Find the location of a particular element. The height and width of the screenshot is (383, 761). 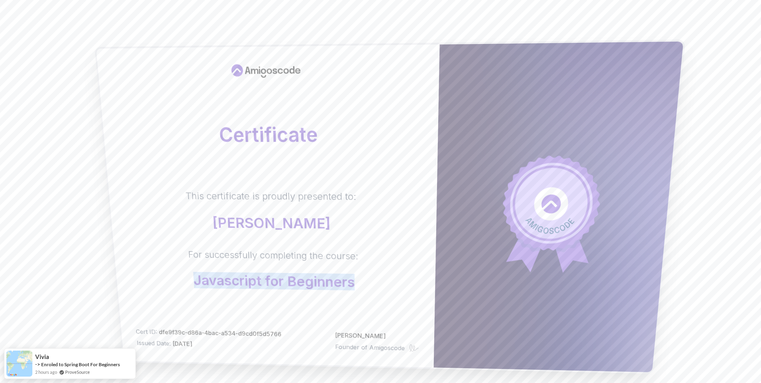

p: Founder of Amigoscode is located at coordinates (369, 347).